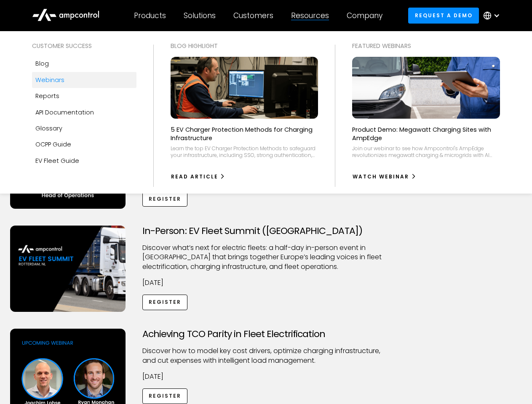  I want to click on div: Company, so click(364, 16).